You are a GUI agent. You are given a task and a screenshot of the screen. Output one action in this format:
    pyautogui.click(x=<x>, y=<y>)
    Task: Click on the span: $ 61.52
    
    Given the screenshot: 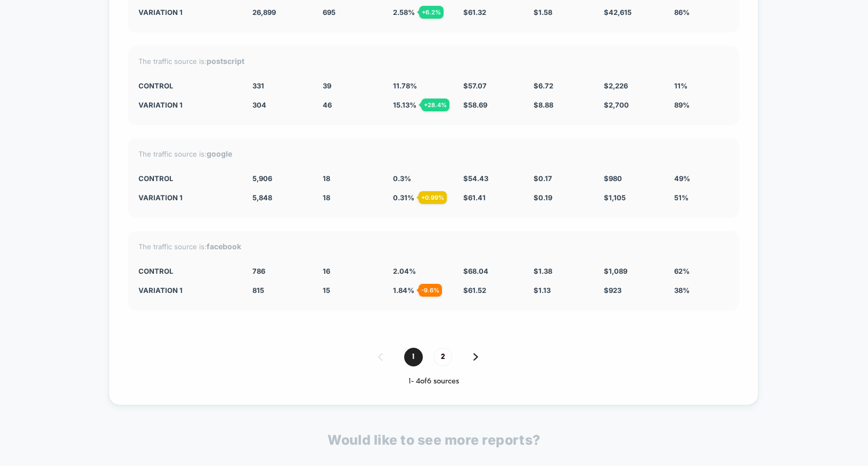 What is the action you would take?
    pyautogui.click(x=475, y=290)
    